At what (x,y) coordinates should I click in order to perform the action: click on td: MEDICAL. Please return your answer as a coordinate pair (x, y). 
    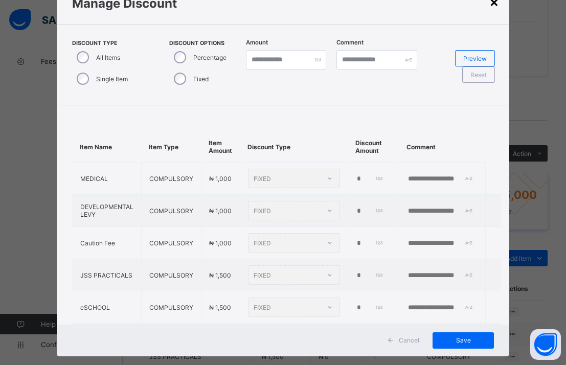
    Looking at the image, I should click on (106, 179).